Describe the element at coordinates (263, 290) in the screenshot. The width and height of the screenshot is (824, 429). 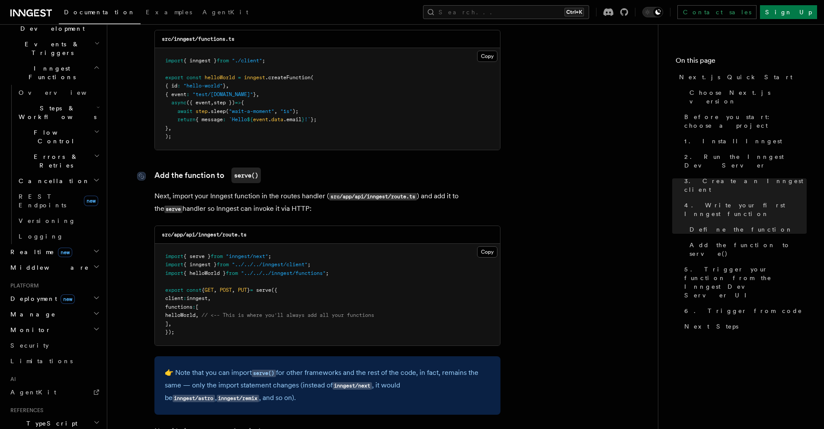
I see `span: serve` at that location.